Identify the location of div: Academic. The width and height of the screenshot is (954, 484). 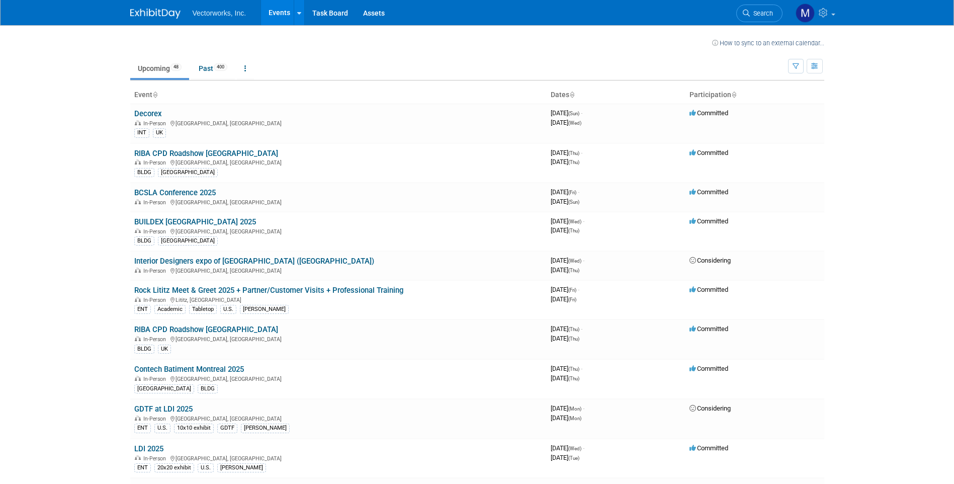
(170, 309).